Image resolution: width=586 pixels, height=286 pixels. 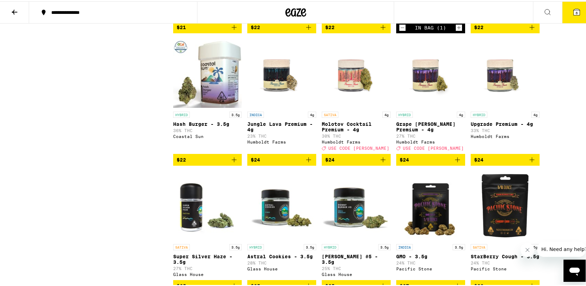 What do you see at coordinates (356, 224) in the screenshot?
I see `a: Open page for Donny Burger #5 - 3.5g from Glass House` at bounding box center [356, 224].